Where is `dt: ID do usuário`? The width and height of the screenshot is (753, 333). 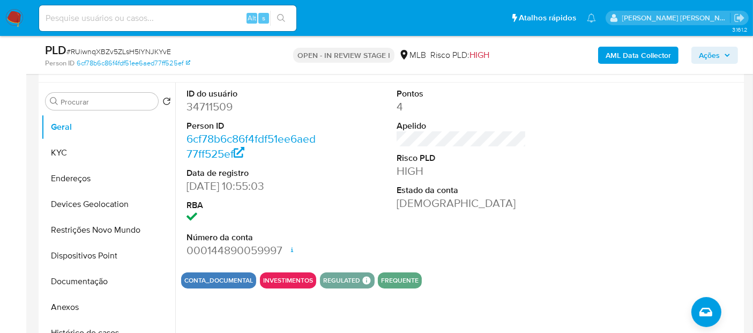 dt: ID do usuário is located at coordinates (251, 94).